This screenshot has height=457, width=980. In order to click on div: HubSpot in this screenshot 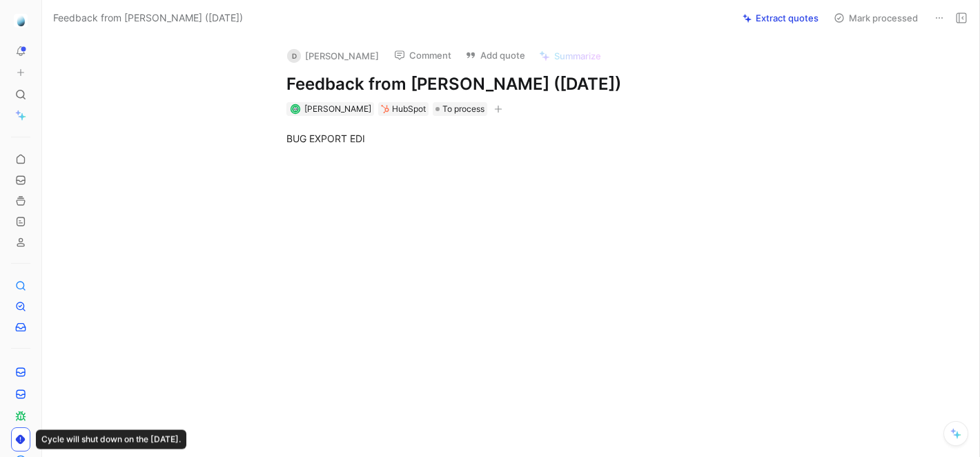, I will do `click(409, 109)`.